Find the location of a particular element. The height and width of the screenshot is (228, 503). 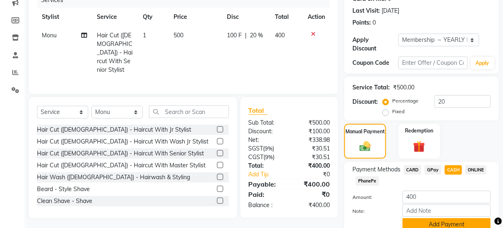

th: Qty is located at coordinates (154, 17).